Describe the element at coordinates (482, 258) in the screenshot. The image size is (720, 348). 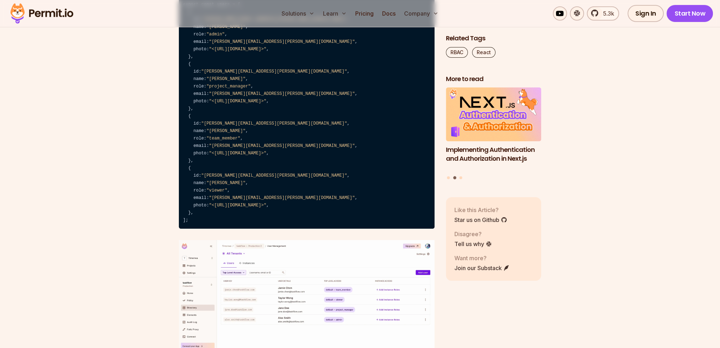
I see `p: Want more?` at that location.